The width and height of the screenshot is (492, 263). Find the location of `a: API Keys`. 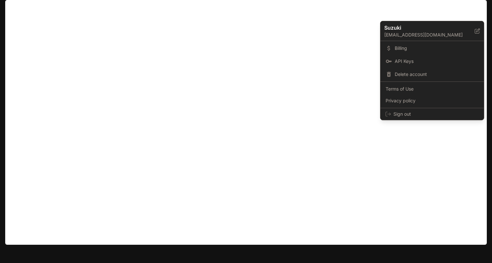

a: API Keys is located at coordinates (432, 61).